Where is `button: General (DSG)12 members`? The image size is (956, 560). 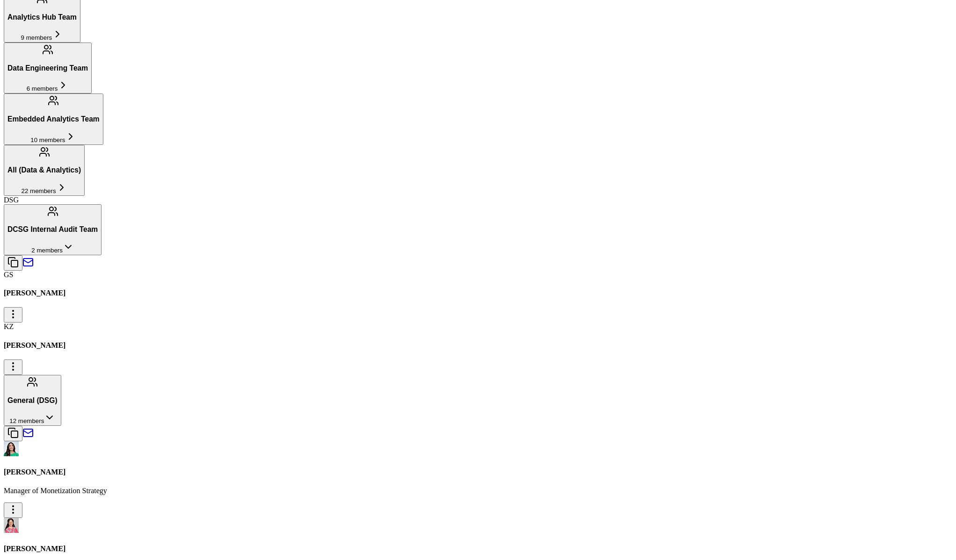
button: General (DSG)12 members is located at coordinates (33, 400).